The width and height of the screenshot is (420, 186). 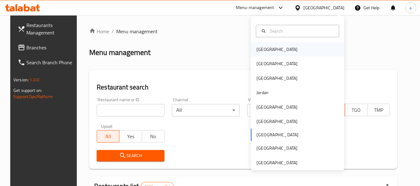 What do you see at coordinates (301, 31) in the screenshot?
I see `input: Search` at bounding box center [301, 31].